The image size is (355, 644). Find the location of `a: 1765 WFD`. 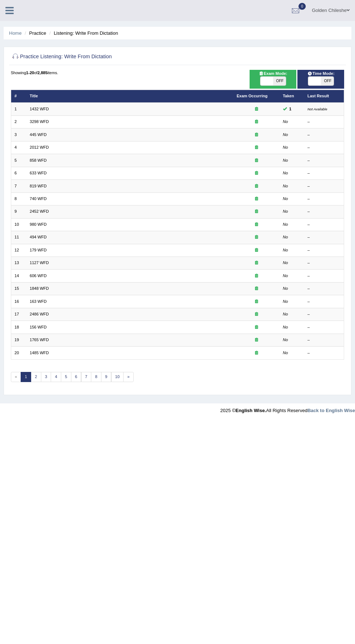

a: 1765 WFD is located at coordinates (39, 340).